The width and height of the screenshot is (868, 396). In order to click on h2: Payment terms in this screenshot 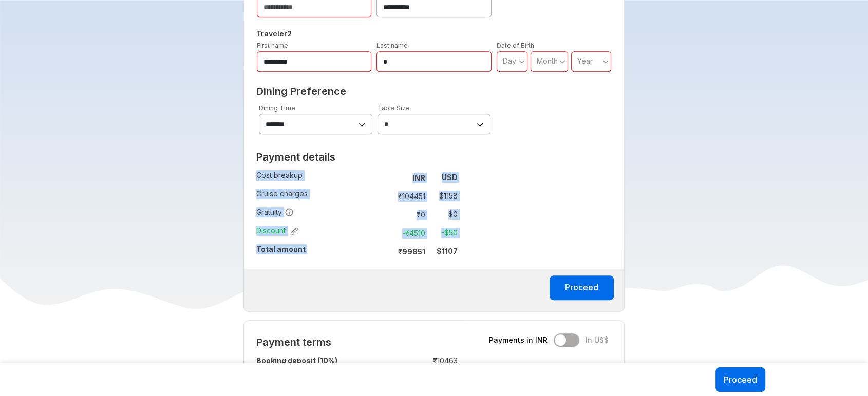, I will do `click(357, 342)`.